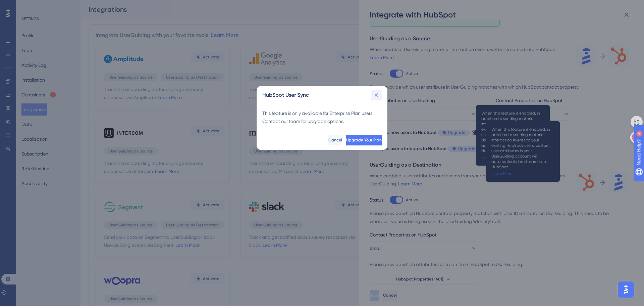  What do you see at coordinates (335, 140) in the screenshot?
I see `span: Cancel` at bounding box center [335, 140].